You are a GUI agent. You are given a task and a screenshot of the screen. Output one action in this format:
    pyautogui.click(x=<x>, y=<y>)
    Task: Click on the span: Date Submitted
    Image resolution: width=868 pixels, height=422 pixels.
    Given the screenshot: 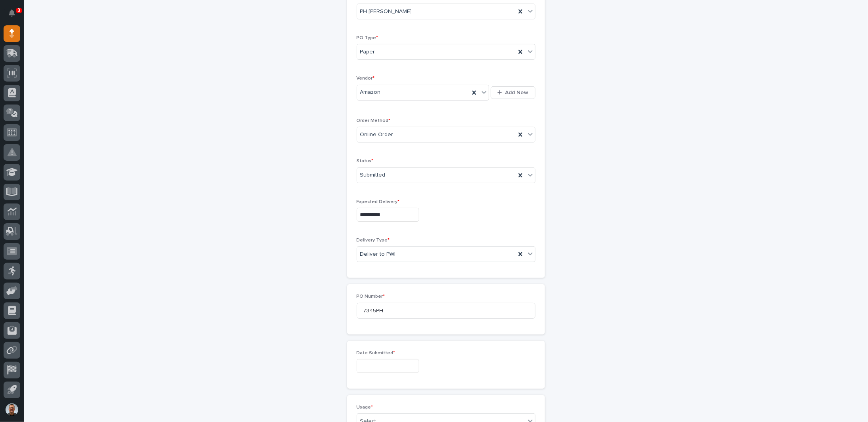 What is the action you would take?
    pyautogui.click(x=376, y=353)
    